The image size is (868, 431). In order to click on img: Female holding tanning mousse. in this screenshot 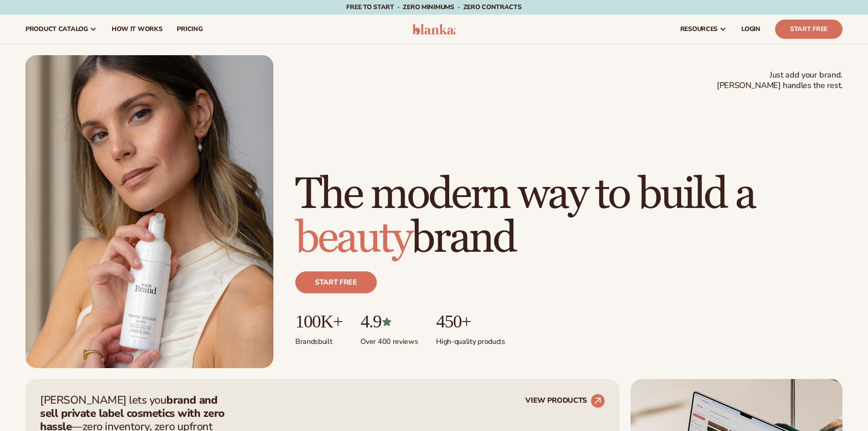, I will do `click(149, 211)`.